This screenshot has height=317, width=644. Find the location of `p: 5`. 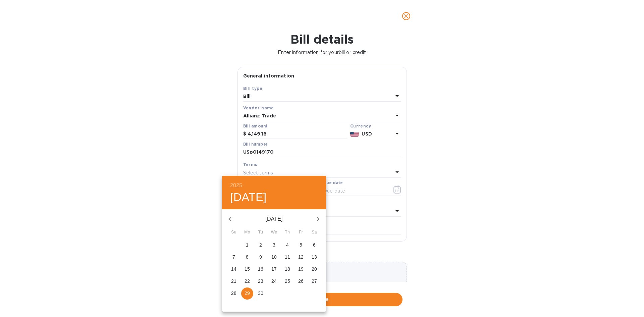

p: 5 is located at coordinates (301, 245).